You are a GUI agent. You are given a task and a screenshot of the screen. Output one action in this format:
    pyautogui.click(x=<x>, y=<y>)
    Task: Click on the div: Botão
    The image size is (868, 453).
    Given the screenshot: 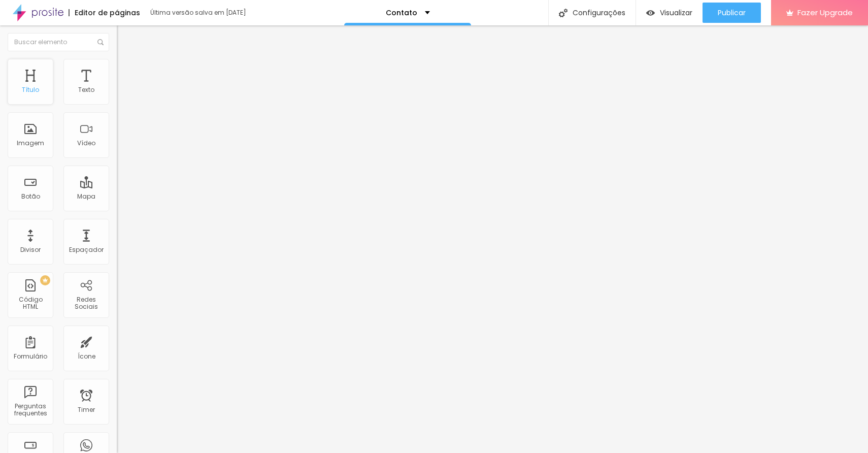 What is the action you would take?
    pyautogui.click(x=30, y=197)
    